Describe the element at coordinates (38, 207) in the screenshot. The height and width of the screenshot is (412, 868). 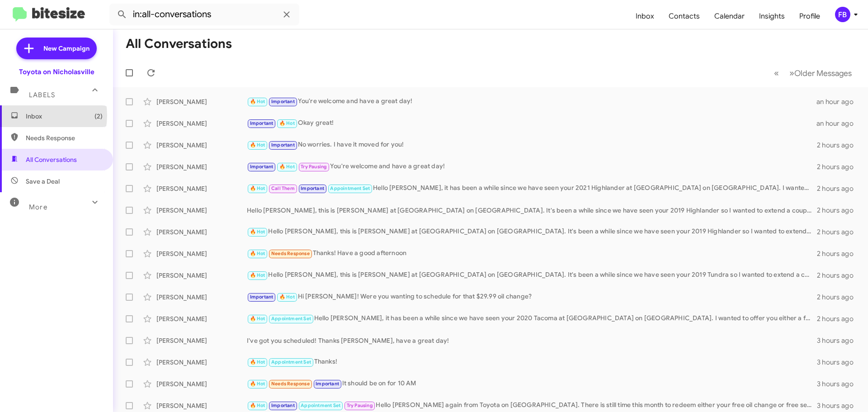
I see `span: More` at that location.